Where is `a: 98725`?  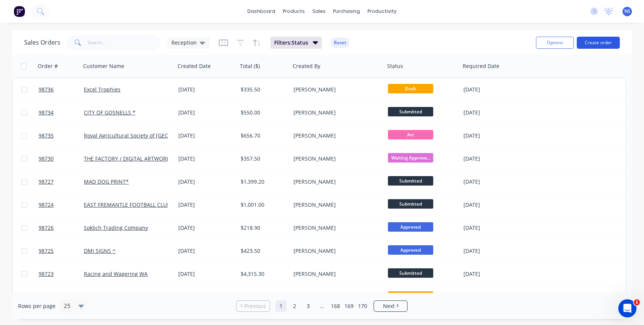
a: 98725 is located at coordinates (61, 251).